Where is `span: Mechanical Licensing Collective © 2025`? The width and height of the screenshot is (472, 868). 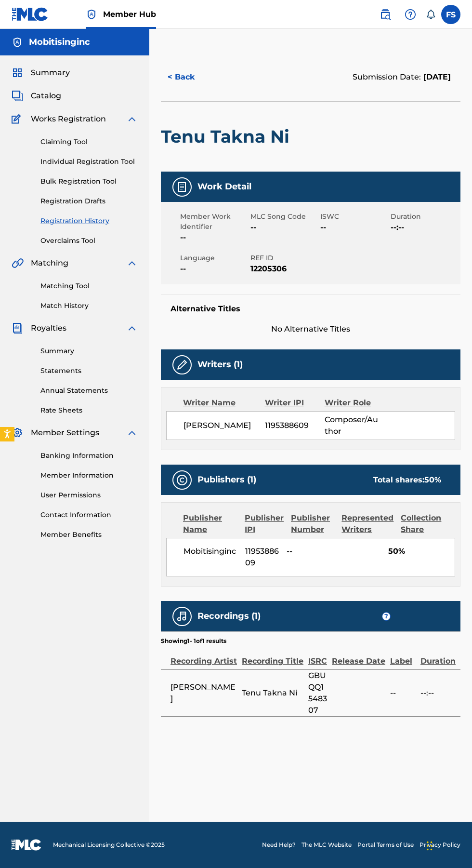 span: Mechanical Licensing Collective © 2025 is located at coordinates (109, 844).